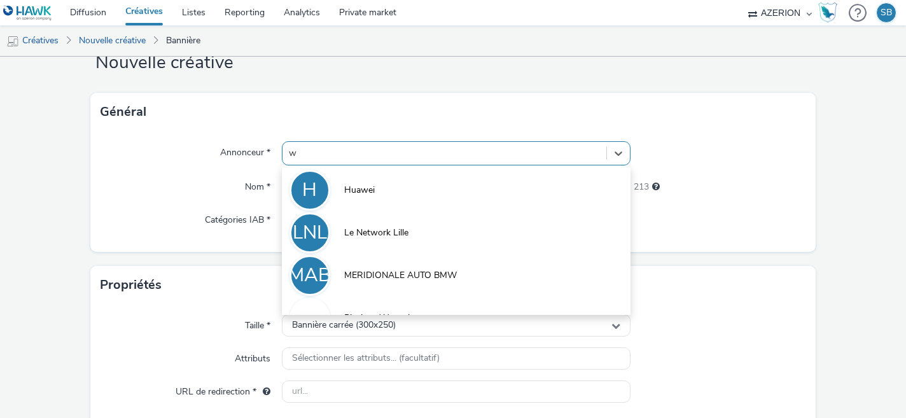 This screenshot has width=906, height=418. What do you see at coordinates (656, 187) in the screenshot?
I see `div: 255 caractères maximum` at bounding box center [656, 187].